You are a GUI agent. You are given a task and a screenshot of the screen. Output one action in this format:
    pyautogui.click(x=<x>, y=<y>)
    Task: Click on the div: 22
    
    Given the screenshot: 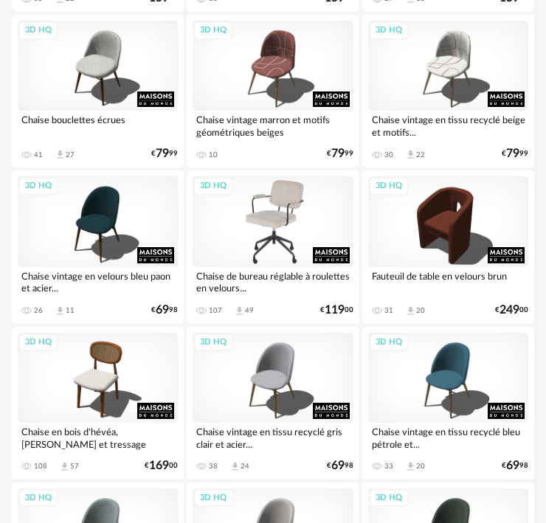 What is the action you would take?
    pyautogui.click(x=421, y=155)
    